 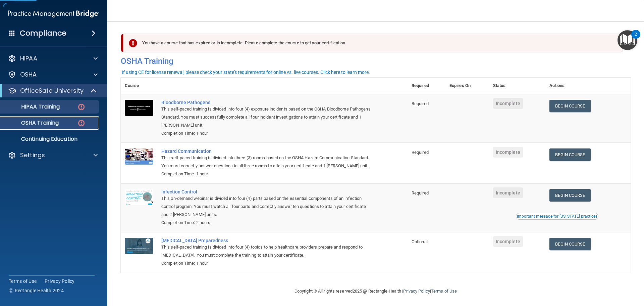 What do you see at coordinates (268, 151) in the screenshot?
I see `a: Hazard Communication` at bounding box center [268, 151].